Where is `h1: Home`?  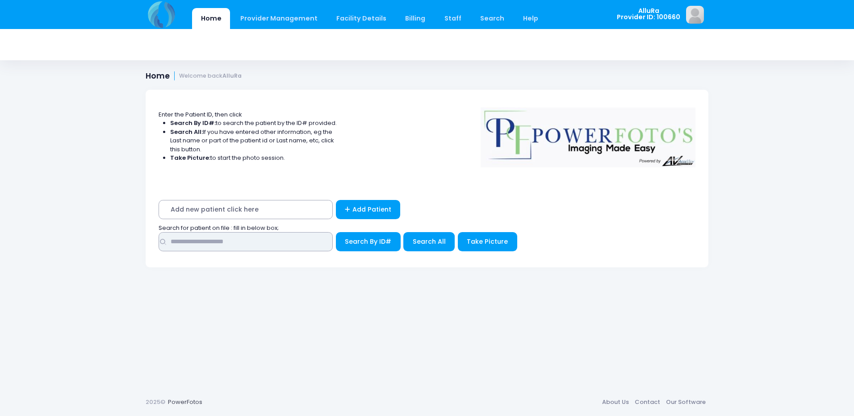 h1: Home is located at coordinates (193, 76).